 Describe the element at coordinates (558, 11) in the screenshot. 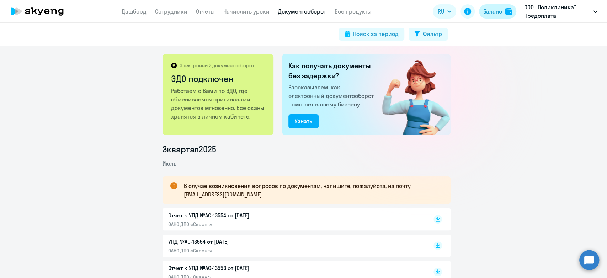

I see `p: ООО "Поликлиника", Предоплата Медэксперт` at that location.